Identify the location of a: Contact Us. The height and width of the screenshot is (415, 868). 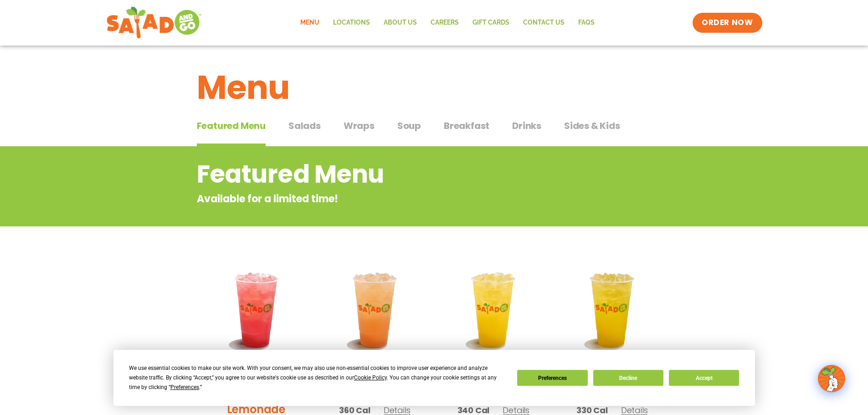
(543, 23).